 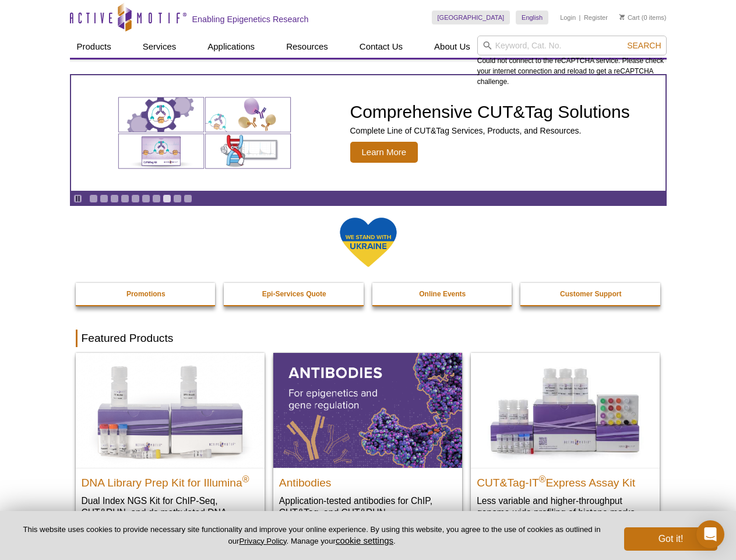 What do you see at coordinates (382, 46) in the screenshot?
I see `a: Contact Us` at bounding box center [382, 46].